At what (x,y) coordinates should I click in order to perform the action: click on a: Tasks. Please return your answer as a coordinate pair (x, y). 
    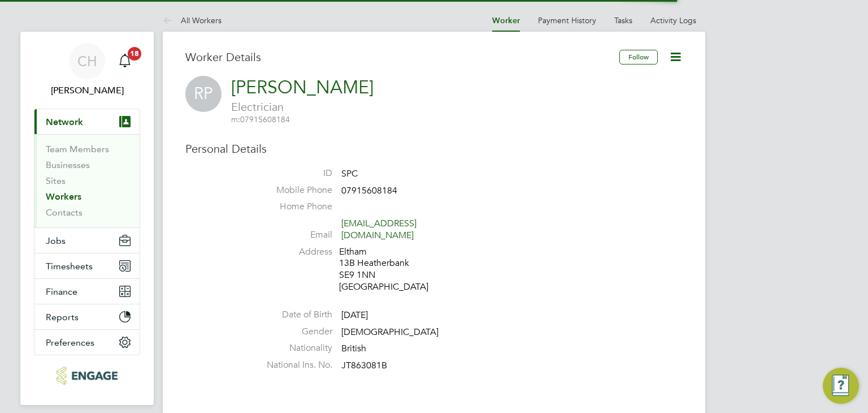
    Looking at the image, I should click on (623, 20).